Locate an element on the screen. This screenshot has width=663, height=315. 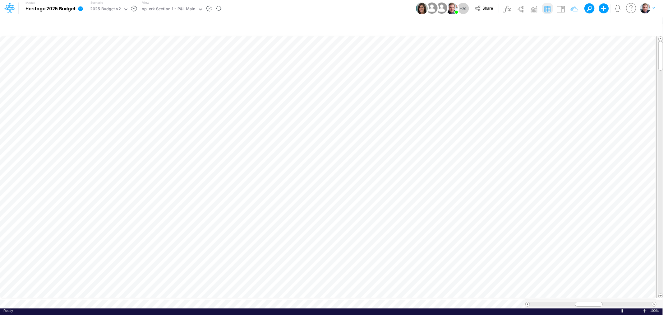
div: Zoom Out is located at coordinates (600, 311).